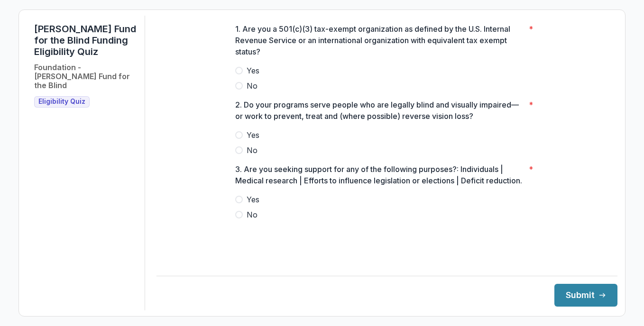 The width and height of the screenshot is (644, 326). Describe the element at coordinates (380, 175) in the screenshot. I see `p: 3. Are you seeking support for any of the following purposes?: Individuals | Medical research | E...` at that location.